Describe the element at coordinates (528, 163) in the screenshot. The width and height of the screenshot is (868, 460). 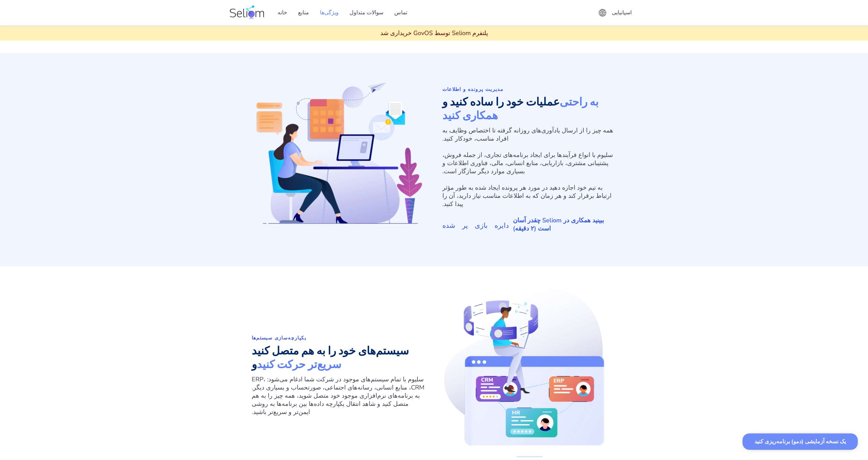
I see `font: سلیوم با انواع فرآیندها برای ایجاد برنامه‌های تجاری، از جمله فروش، پشتیبانی مشتری، بازاریابی، منا...` at that location.